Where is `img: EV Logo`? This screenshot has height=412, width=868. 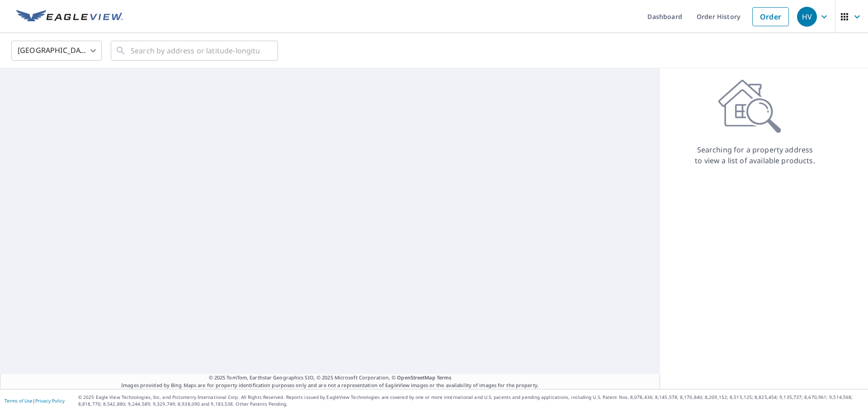 img: EV Logo is located at coordinates (70, 17).